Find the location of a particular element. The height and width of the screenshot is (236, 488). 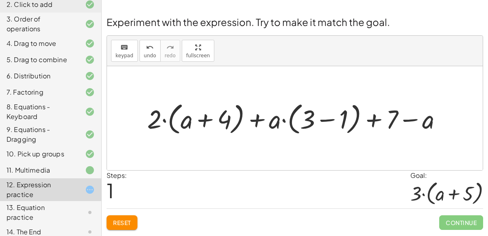

i: Task started. is located at coordinates (90, 190).